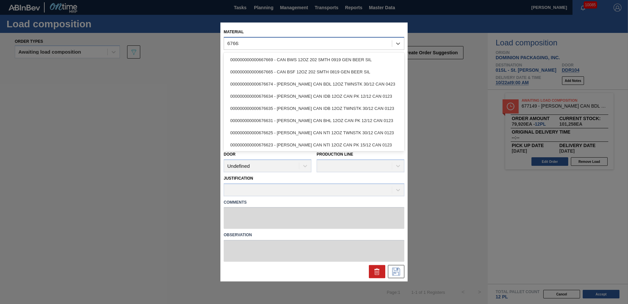 This screenshot has width=628, height=304. Describe the element at coordinates (396, 271) in the screenshot. I see `div: Save Suggestion` at that location.